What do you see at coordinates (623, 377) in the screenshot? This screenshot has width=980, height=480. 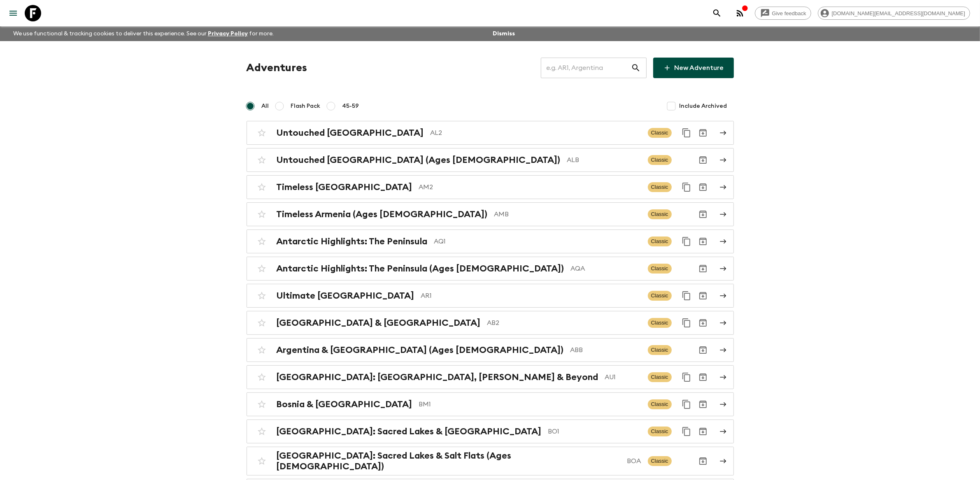 I see `p: AU1` at bounding box center [623, 377].